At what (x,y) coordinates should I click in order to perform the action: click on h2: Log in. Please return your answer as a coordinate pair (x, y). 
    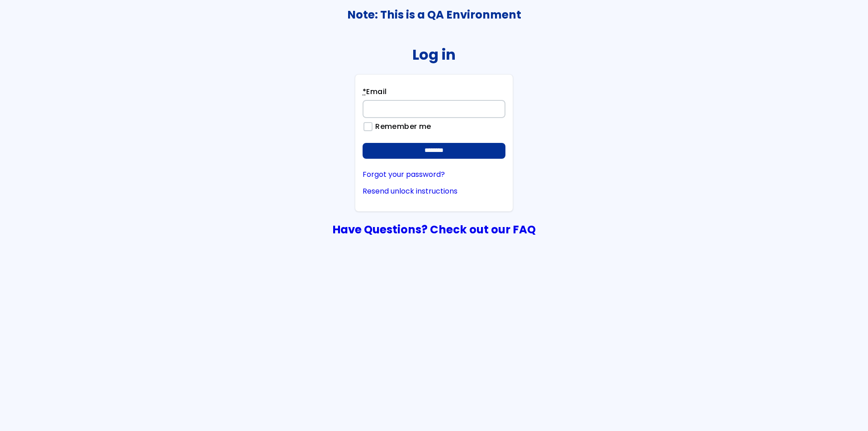
    Looking at the image, I should click on (434, 54).